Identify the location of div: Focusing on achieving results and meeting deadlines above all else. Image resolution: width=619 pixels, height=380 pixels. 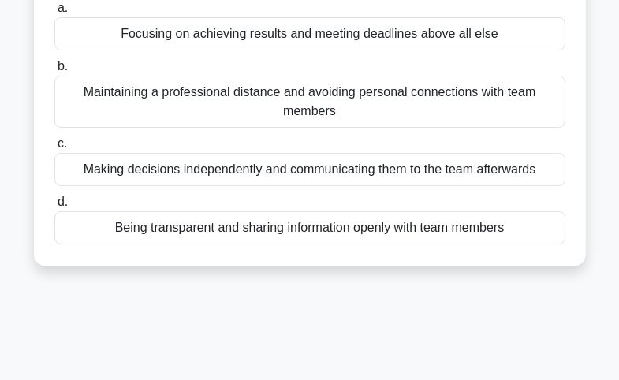
(310, 34).